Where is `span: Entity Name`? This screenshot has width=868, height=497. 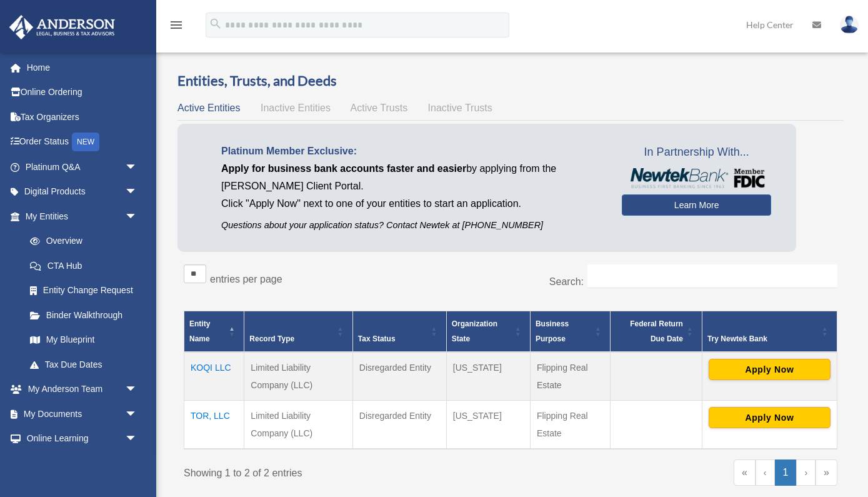 span: Entity Name is located at coordinates (200, 331).